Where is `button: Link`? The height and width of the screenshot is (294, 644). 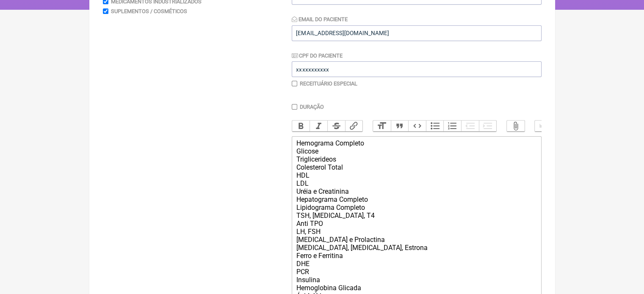
button: Link is located at coordinates (354, 126).